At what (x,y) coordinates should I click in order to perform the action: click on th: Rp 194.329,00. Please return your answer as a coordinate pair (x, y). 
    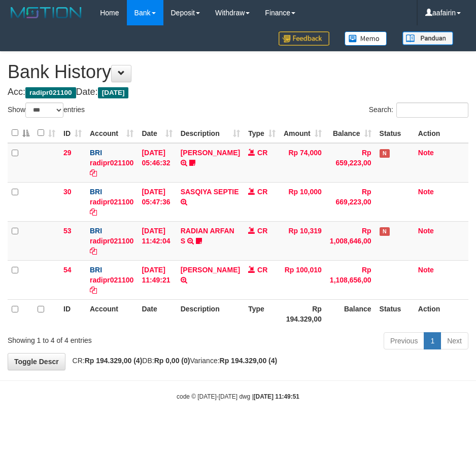
    Looking at the image, I should click on (303, 314).